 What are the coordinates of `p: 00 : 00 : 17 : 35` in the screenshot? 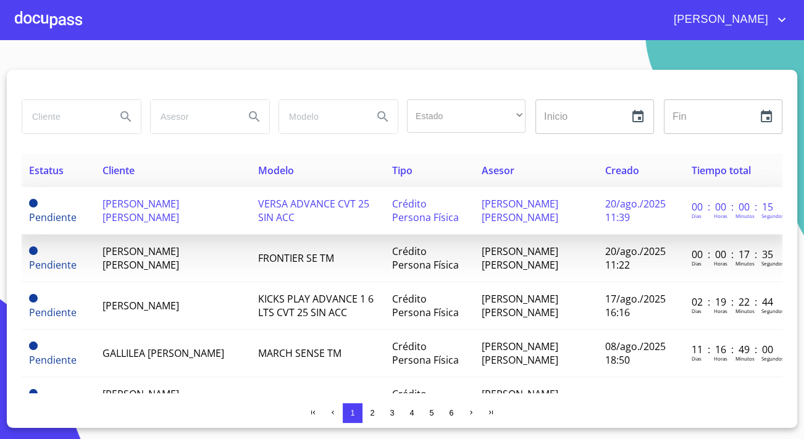 It's located at (733, 254).